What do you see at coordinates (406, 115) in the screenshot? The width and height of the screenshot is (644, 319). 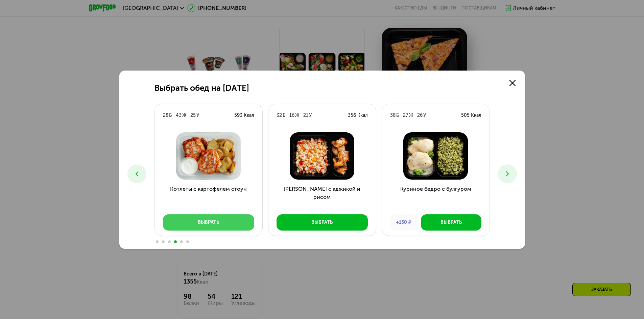 I see `div: 27` at bounding box center [406, 115].